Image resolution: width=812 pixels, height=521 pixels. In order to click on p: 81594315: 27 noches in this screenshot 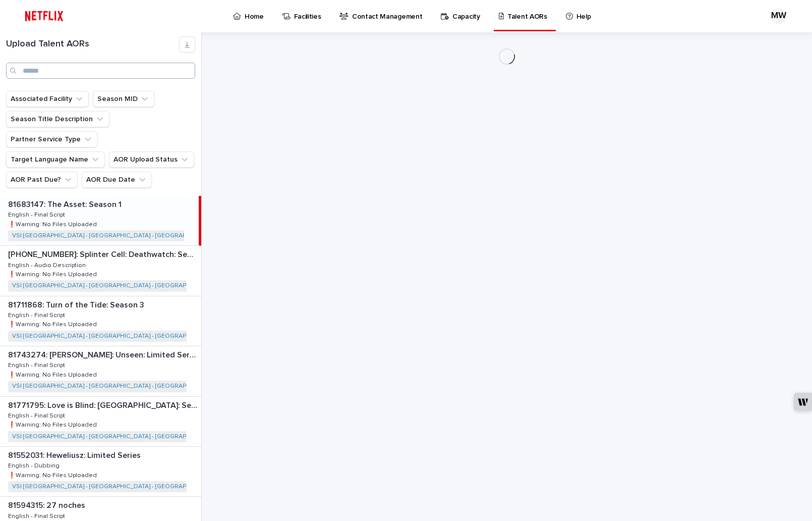, I will do `click(47, 505)`.